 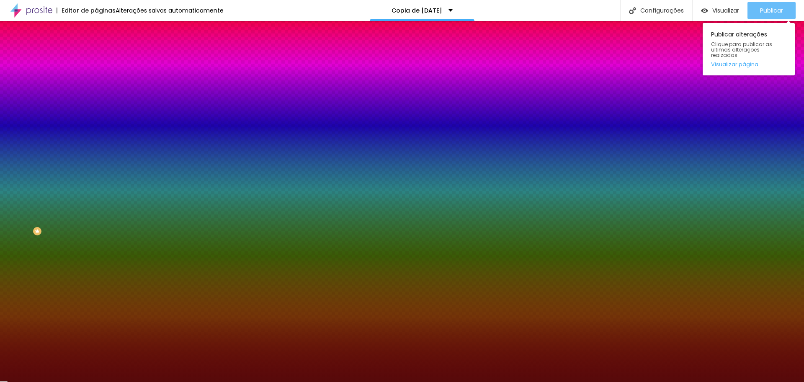 What do you see at coordinates (704, 10) in the screenshot?
I see `img: view-1.svg` at bounding box center [704, 10].